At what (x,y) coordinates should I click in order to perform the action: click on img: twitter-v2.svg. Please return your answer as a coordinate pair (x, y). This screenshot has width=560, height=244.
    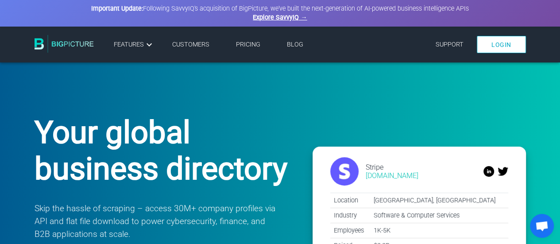
    Looking at the image, I should click on (503, 171).